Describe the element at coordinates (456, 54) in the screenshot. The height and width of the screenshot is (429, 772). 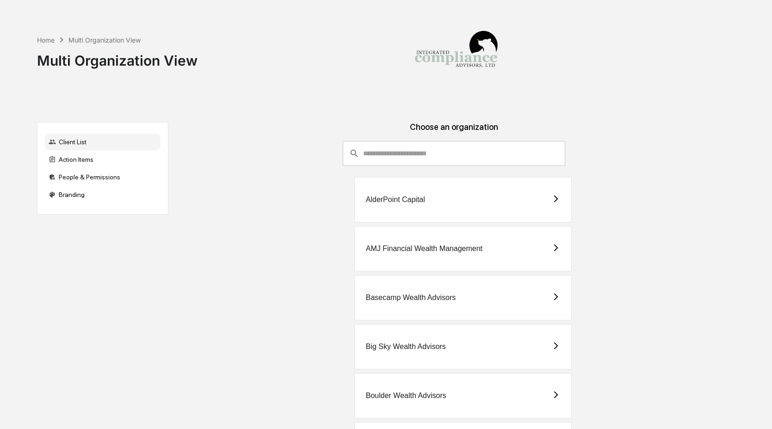
I see `img: Integrated Compliance Advisors` at that location.